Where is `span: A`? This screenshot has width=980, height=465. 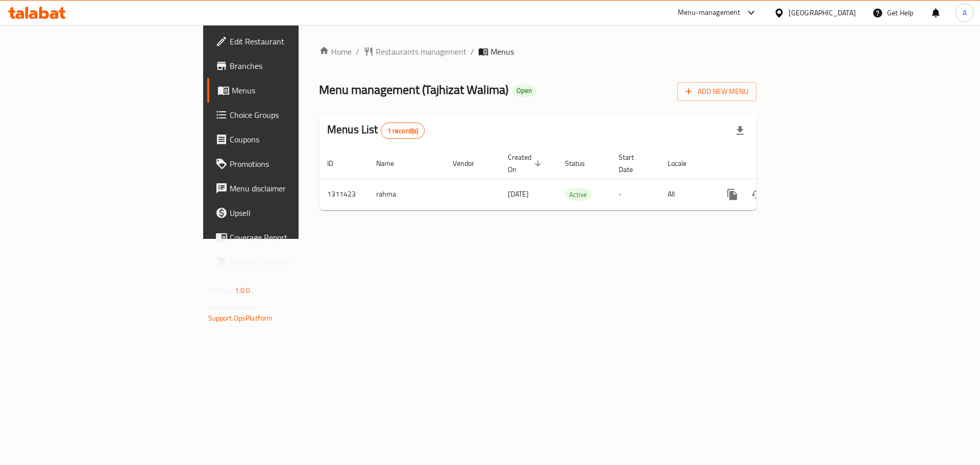
span: A is located at coordinates (964, 13).